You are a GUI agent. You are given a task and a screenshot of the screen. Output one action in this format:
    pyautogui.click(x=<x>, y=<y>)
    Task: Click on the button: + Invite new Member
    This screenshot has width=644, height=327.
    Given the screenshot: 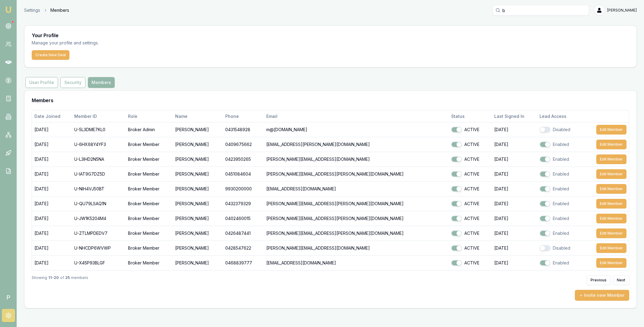 What is the action you would take?
    pyautogui.click(x=602, y=295)
    